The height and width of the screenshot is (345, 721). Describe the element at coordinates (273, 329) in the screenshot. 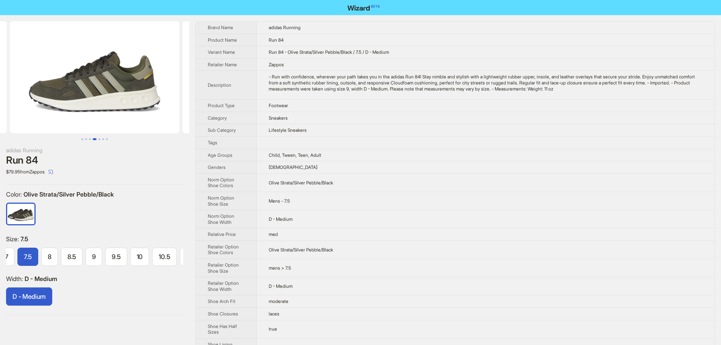

I see `span: true` at that location.